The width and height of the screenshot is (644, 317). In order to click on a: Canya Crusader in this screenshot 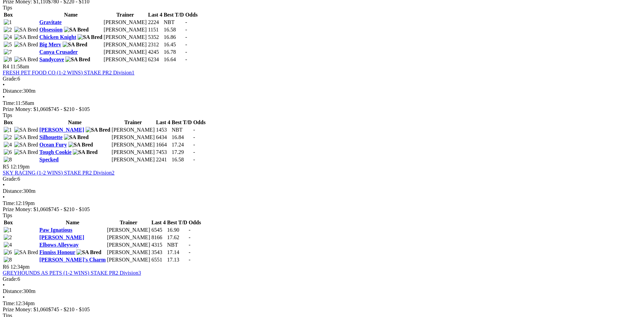, I will do `click(58, 52)`.